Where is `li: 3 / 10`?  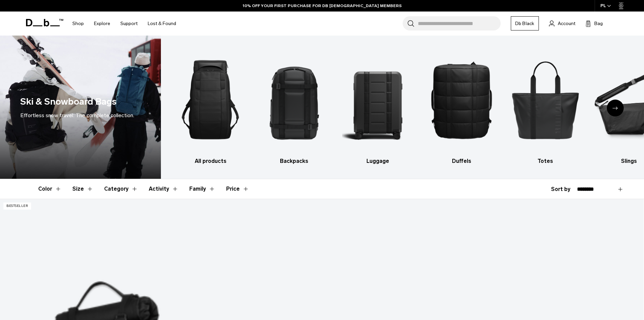
li: 3 / 10 is located at coordinates (378, 105).